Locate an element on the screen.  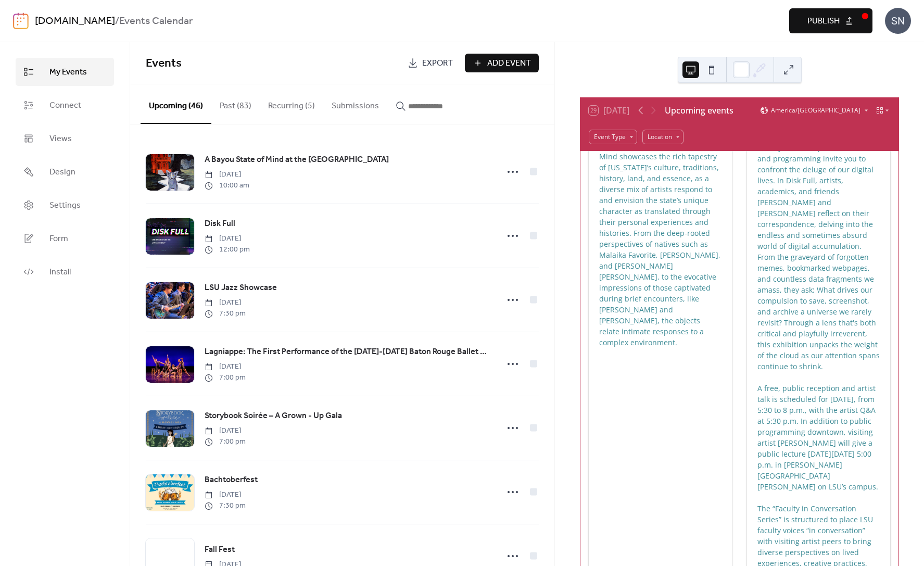
span: Storybook Soirée – A Grown - Up Gala is located at coordinates (273, 416).